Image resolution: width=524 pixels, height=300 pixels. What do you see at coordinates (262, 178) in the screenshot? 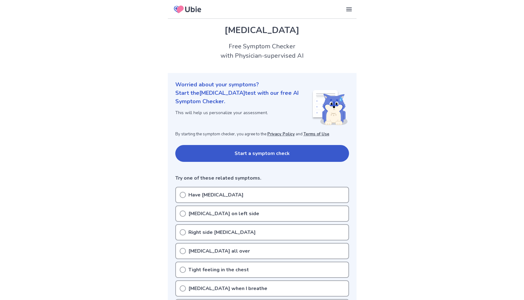
I see `p: Try one of these related symptoms.` at bounding box center [262, 178].